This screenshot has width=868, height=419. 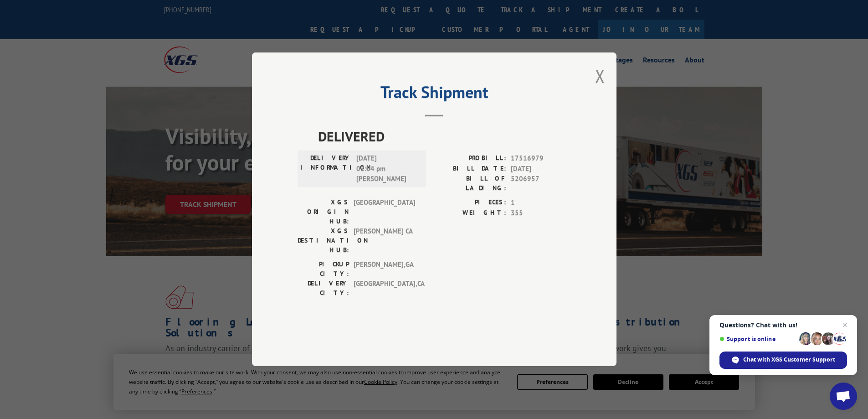 I want to click on span: 5206957, so click(x=541, y=183).